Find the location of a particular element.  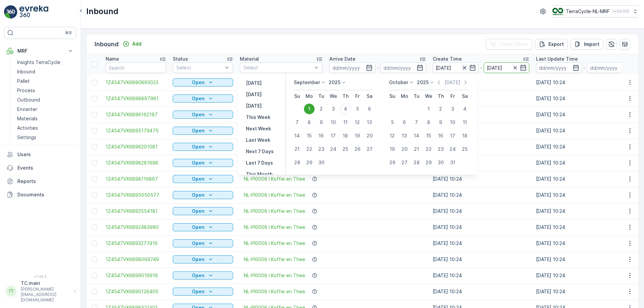

span: 1Z4547VX6898069749 is located at coordinates (136, 260).